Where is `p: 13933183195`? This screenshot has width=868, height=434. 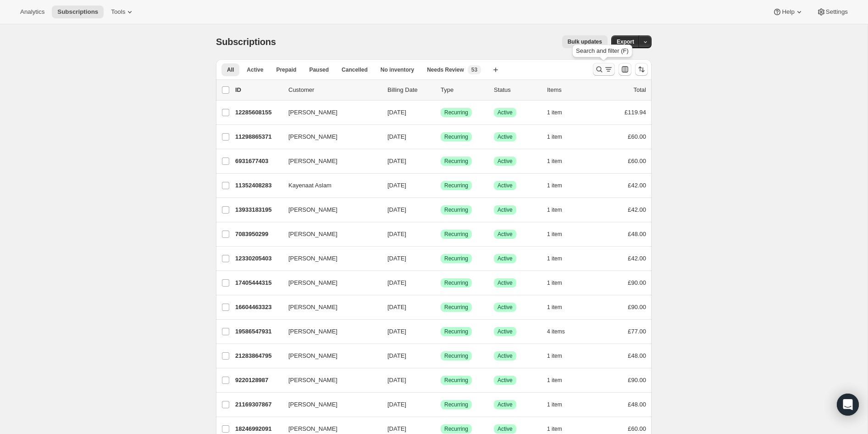
p: 13933183195 is located at coordinates (258, 210).